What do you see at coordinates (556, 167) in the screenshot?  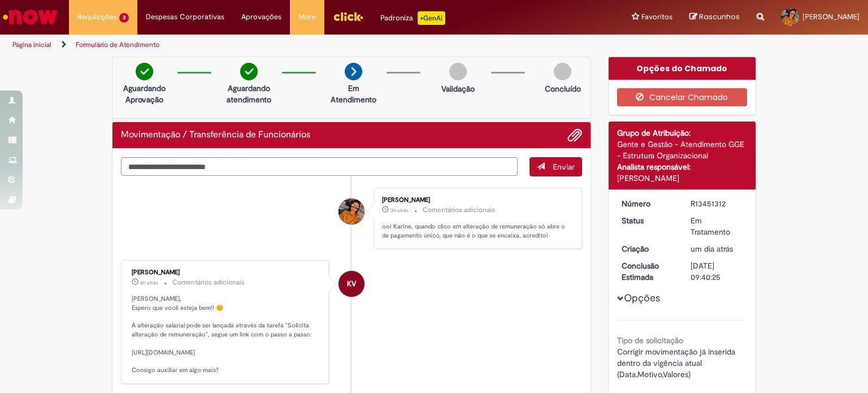 I see `button: Enviar` at bounding box center [556, 167].